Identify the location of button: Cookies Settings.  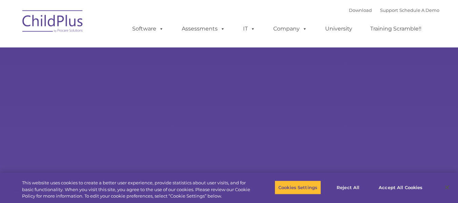
(298, 187).